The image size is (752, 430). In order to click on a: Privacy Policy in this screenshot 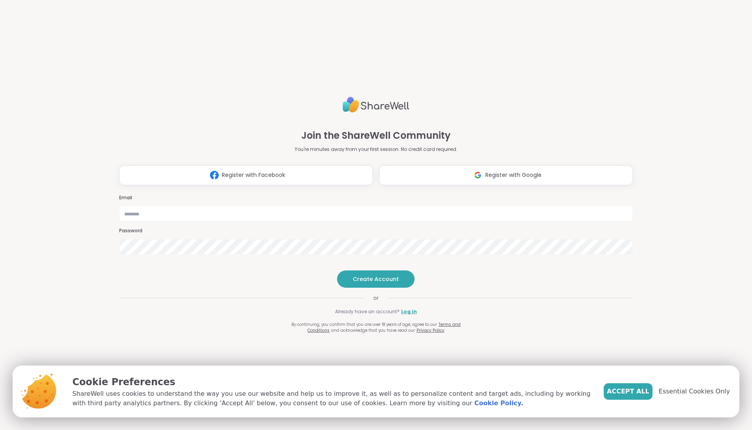, I will do `click(430, 330)`.